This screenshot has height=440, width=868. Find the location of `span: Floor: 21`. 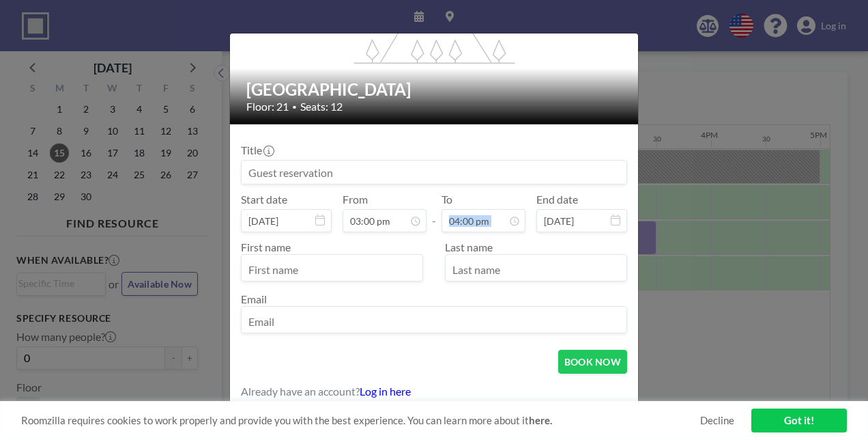

span: Floor: 21 is located at coordinates (268, 107).